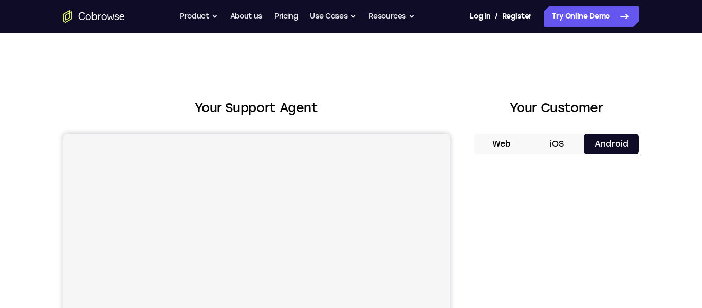 The width and height of the screenshot is (702, 308). What do you see at coordinates (557, 144) in the screenshot?
I see `button: iOS` at bounding box center [557, 144].